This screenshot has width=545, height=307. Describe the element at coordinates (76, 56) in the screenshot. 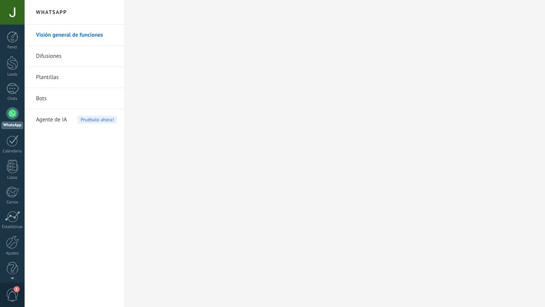

I see `a: Difusiones` at that location.